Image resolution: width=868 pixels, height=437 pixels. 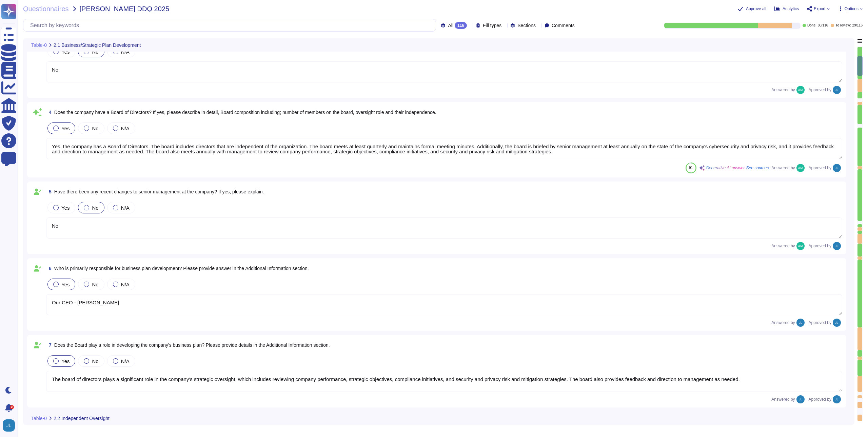 I want to click on button: Approve all, so click(x=752, y=9).